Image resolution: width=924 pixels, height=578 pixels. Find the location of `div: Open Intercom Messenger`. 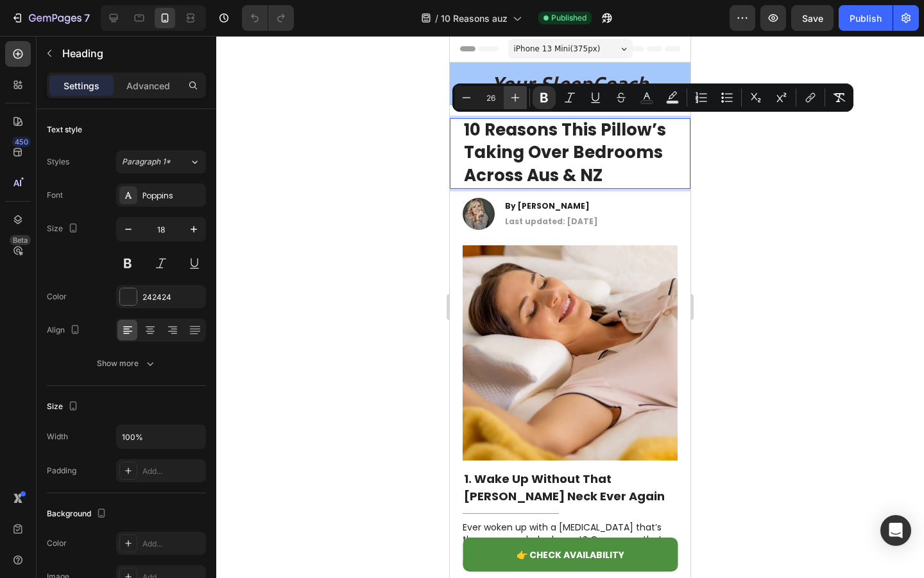

div: Open Intercom Messenger is located at coordinates (897, 530).